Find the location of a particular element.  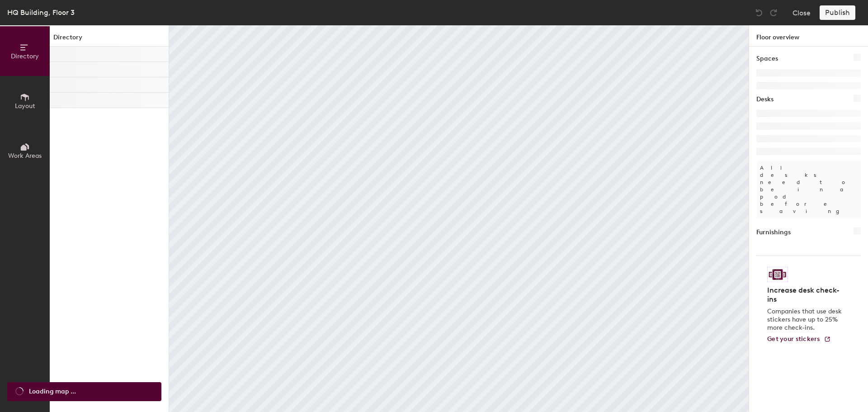

span: Layout is located at coordinates (25, 106).